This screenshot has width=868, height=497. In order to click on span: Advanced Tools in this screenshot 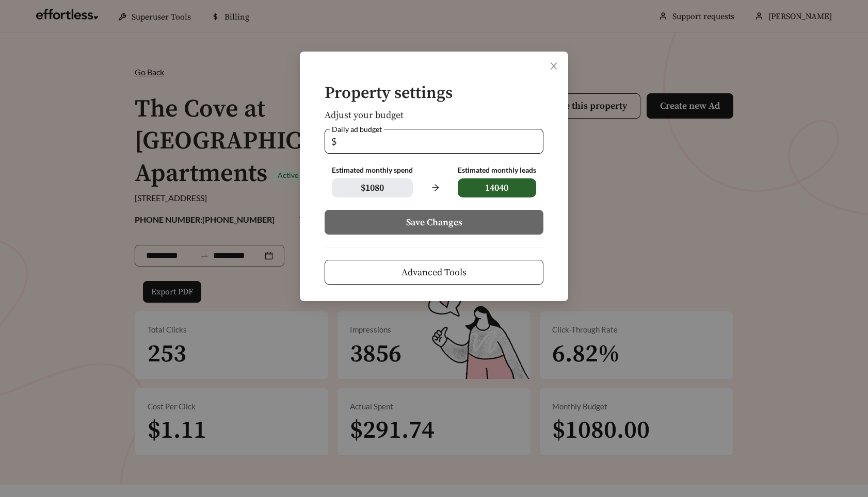, I will do `click(434, 272)`.